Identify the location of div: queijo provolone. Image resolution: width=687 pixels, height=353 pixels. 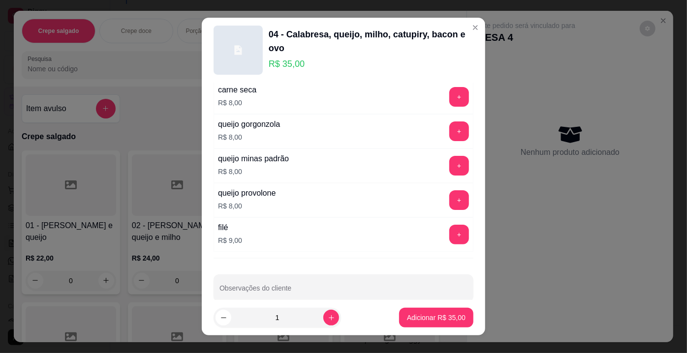
(247, 193).